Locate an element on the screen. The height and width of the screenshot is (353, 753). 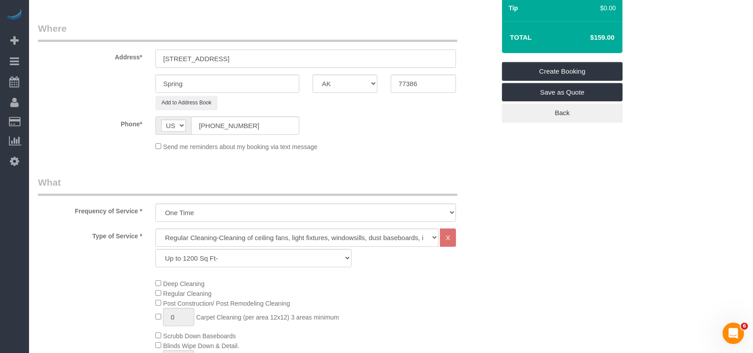
button: Add to Address Book is located at coordinates (186, 103).